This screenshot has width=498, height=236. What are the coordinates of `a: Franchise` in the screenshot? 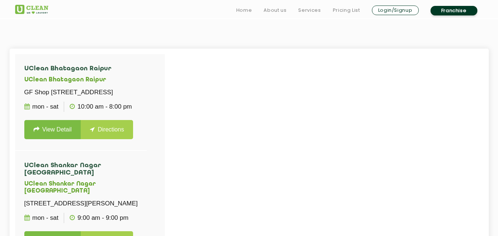 It's located at (454, 11).